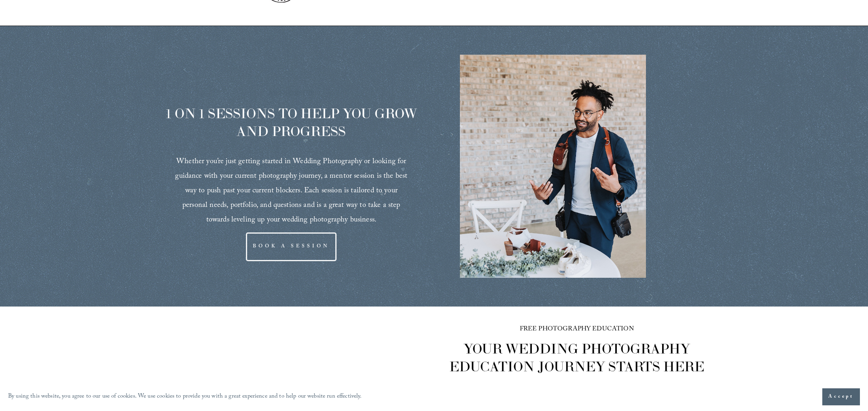 This screenshot has width=868, height=411. What do you see at coordinates (292, 122) in the screenshot?
I see `span: 1 ON 1 SESSIONS TO HELP YOU GROW AND PROGRESS` at bounding box center [292, 122].